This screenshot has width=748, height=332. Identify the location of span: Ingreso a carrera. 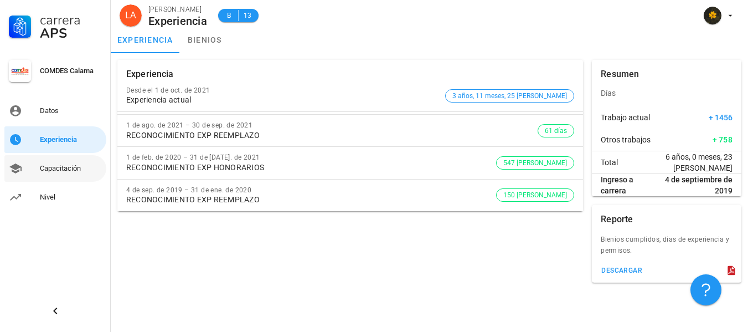
(627, 185).